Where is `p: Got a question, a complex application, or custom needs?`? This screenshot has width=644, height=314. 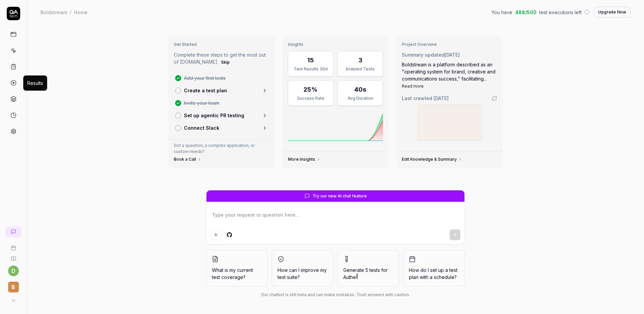 p: Got a question, a complex application, or custom needs? is located at coordinates (222, 148).